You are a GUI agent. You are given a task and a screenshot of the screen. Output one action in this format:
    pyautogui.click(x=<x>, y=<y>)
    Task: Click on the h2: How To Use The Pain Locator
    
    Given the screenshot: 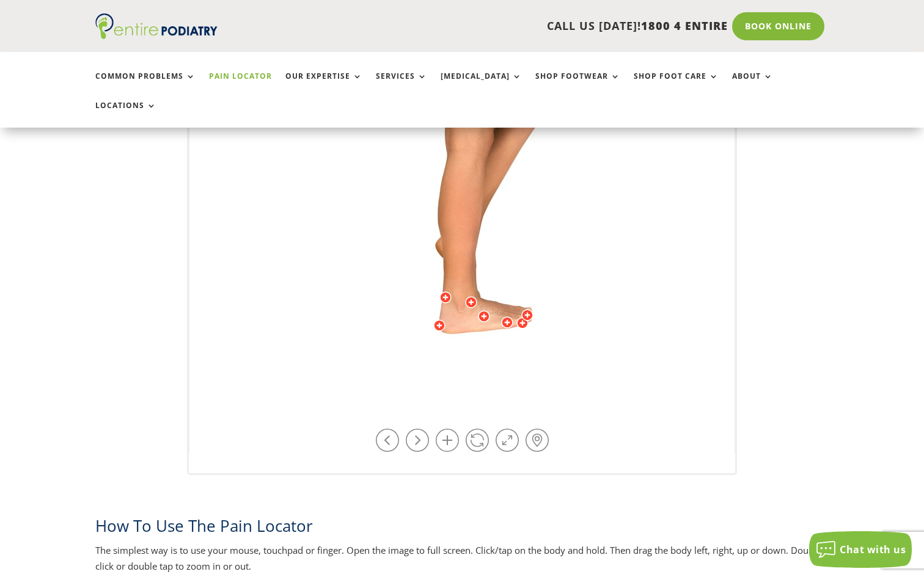 What is the action you would take?
    pyautogui.click(x=462, y=529)
    